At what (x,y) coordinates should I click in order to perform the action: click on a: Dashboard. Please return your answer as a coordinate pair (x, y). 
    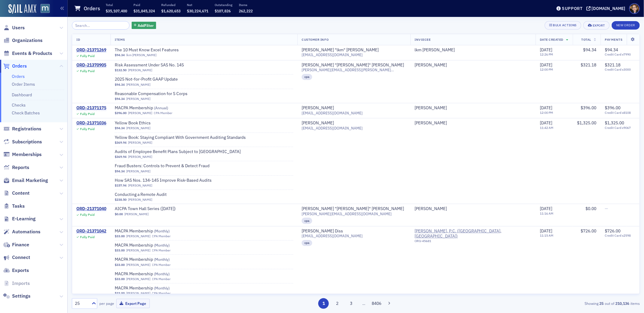
    Looking at the image, I should click on (22, 95).